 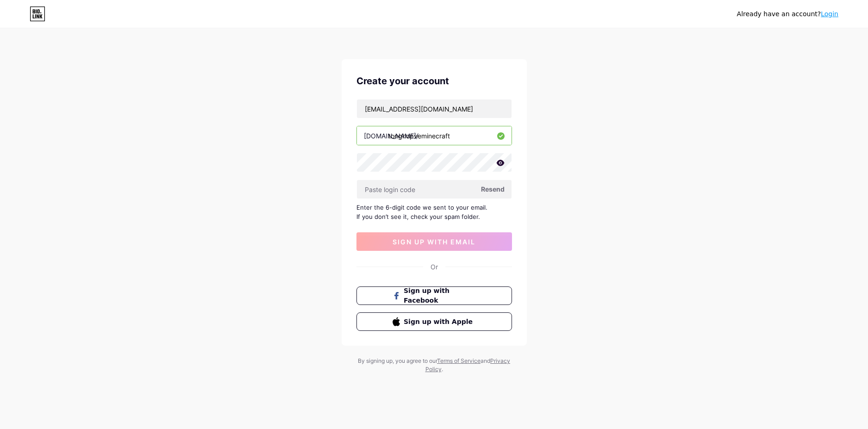 What do you see at coordinates (434, 242) in the screenshot?
I see `span: sign up with email` at bounding box center [434, 242].